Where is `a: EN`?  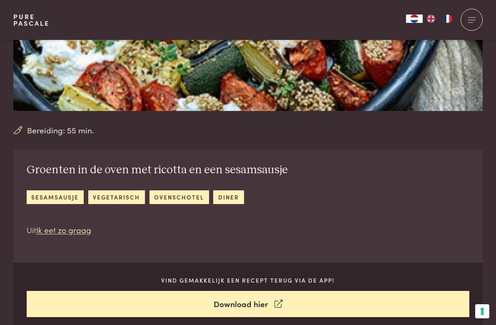 a: EN is located at coordinates (431, 19).